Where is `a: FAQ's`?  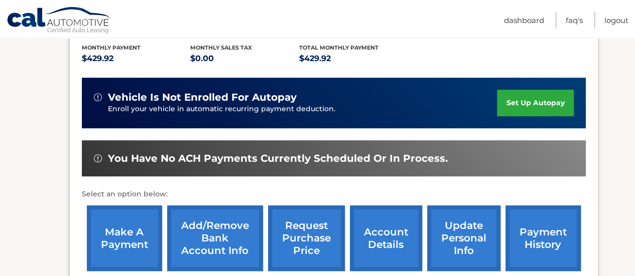 a: FAQ's is located at coordinates (574, 20).